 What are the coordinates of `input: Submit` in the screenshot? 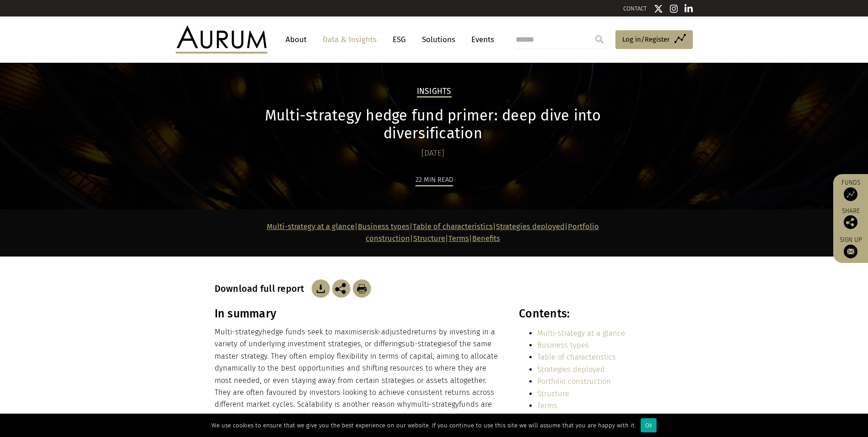 It's located at (599, 40).